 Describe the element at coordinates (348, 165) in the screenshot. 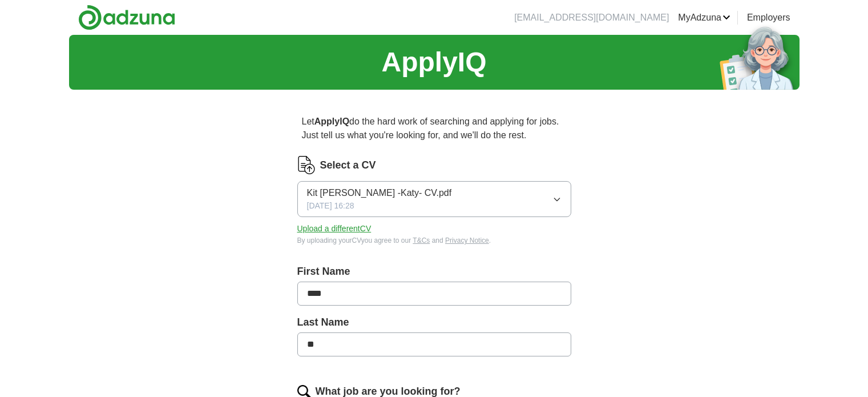

I see `label: Select a CV` at that location.